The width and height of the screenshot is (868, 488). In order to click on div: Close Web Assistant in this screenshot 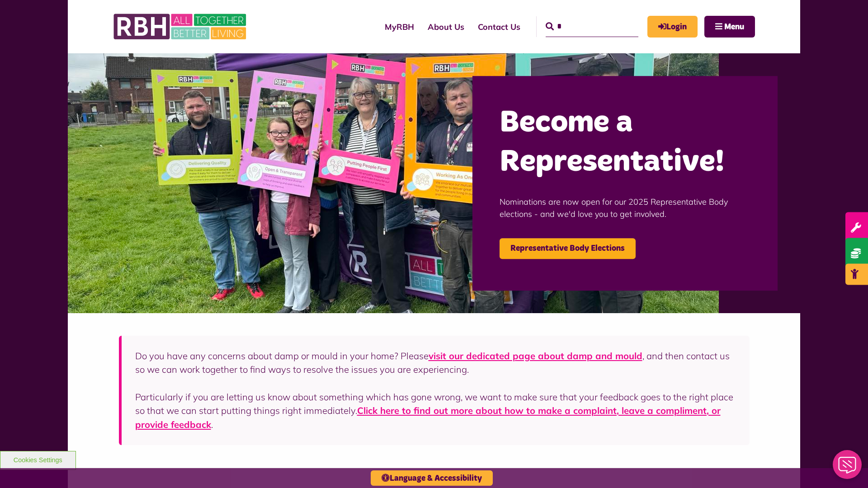, I will do `click(20, 17)`.